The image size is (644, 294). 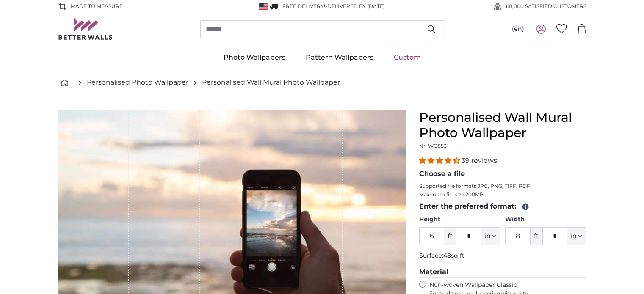 What do you see at coordinates (86, 29) in the screenshot?
I see `img: Betterwalls` at bounding box center [86, 29].